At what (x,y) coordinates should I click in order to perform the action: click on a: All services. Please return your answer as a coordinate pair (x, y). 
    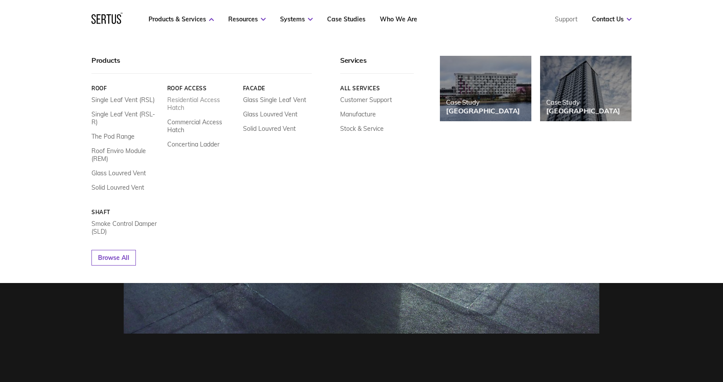
    Looking at the image, I should click on (377, 88).